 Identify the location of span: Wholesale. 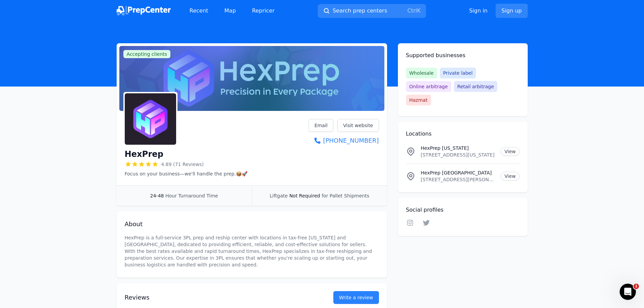
(422, 73).